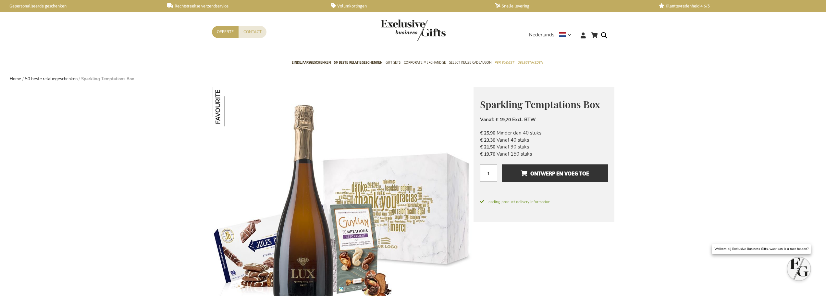  I want to click on span: 50 beste relatiegeschenken, so click(358, 62).